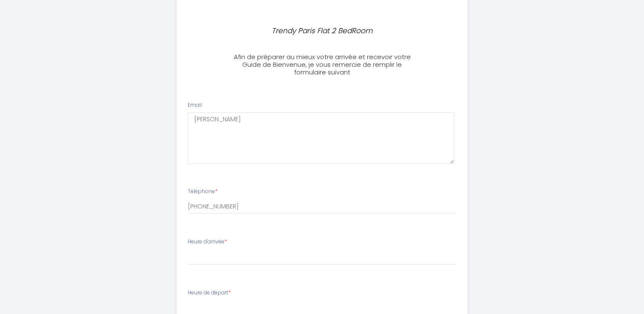  Describe the element at coordinates (322, 65) in the screenshot. I see `h3: Afin de préparer au mieux votre arrivée et recevoir votre Guide de Bienvenue, je vous remercie de...` at that location.